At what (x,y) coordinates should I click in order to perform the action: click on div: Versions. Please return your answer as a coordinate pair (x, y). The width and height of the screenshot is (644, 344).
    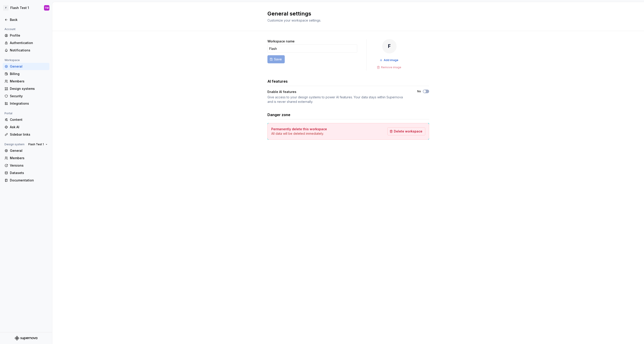
    Looking at the image, I should click on (29, 166).